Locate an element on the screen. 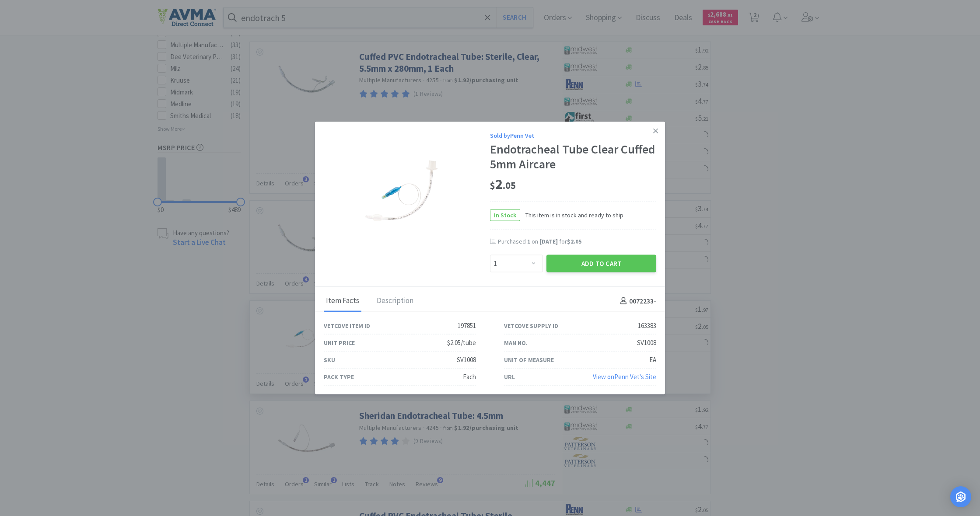 This screenshot has height=516, width=980. span: This item is in stock and ready to ship is located at coordinates (572, 215).